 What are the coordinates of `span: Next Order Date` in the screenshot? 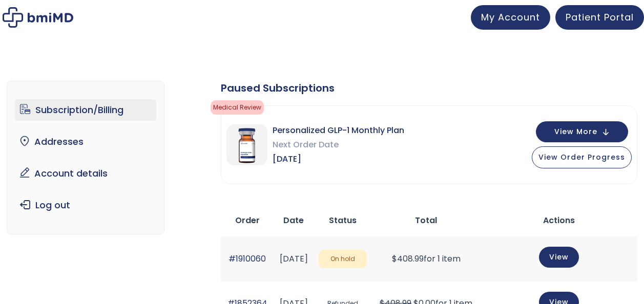 It's located at (338, 145).